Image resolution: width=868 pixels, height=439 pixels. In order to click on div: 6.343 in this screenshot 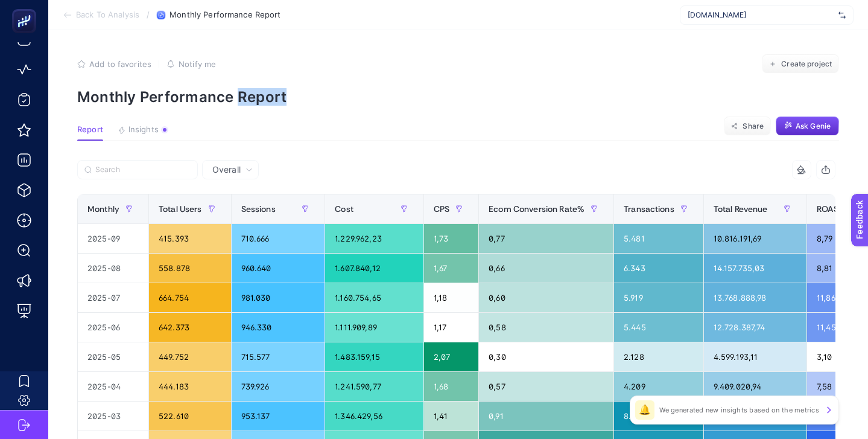, I will do `click(659, 268)`.